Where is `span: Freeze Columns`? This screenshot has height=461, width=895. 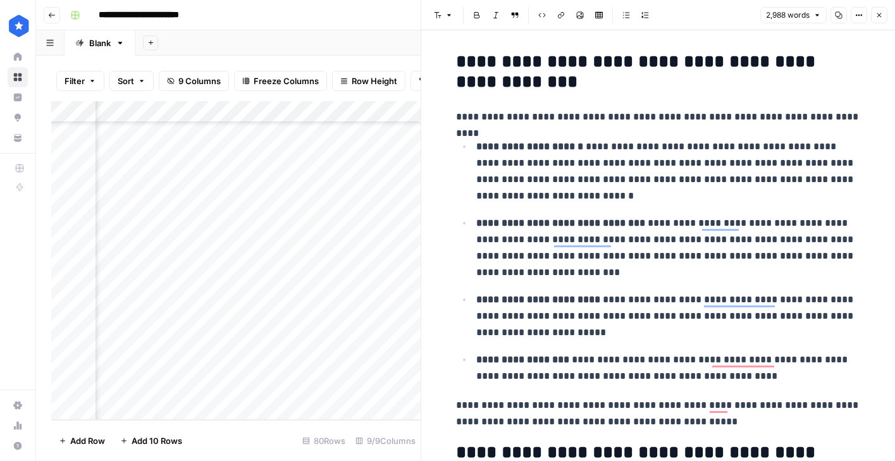
span: Freeze Columns is located at coordinates (286, 81).